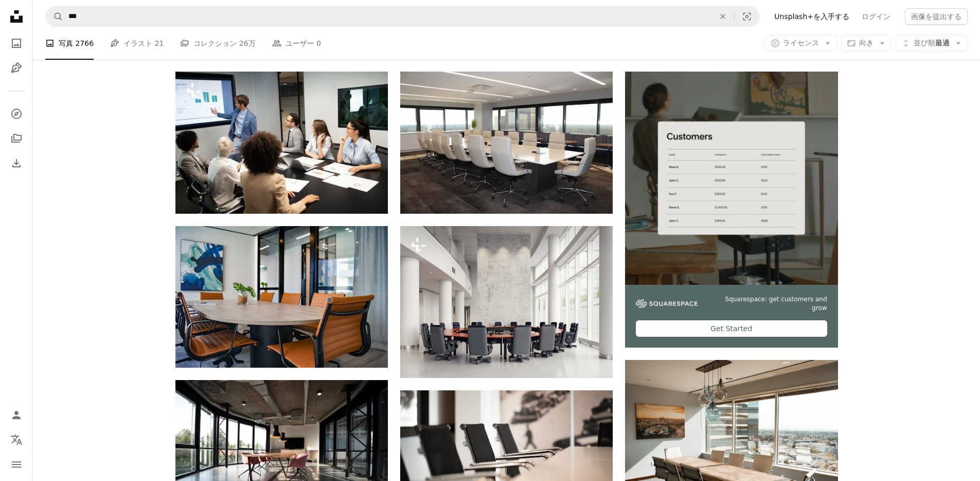  What do you see at coordinates (811, 17) in the screenshot?
I see `a: Unsplash+を入手する` at bounding box center [811, 17].